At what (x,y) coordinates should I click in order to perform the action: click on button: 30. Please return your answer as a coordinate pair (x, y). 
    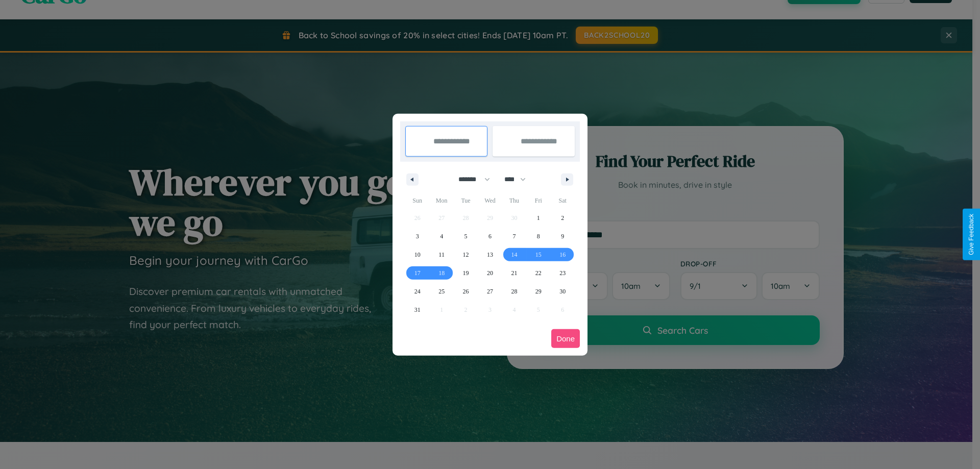
    Looking at the image, I should click on (562, 292).